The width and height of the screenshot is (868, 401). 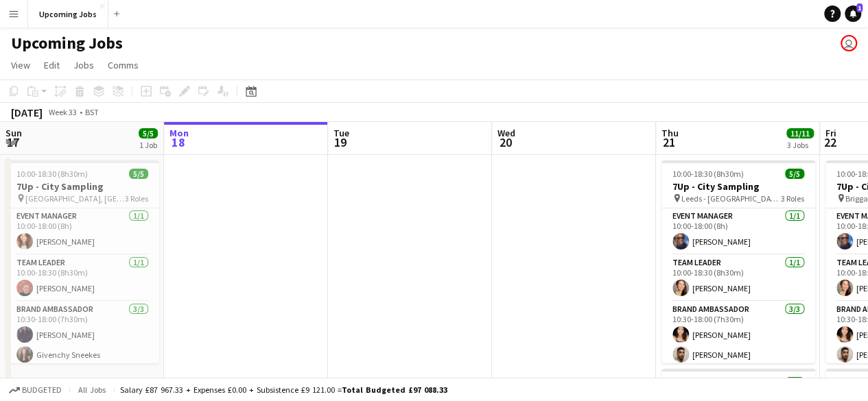 I want to click on button: Budgeted, so click(x=35, y=390).